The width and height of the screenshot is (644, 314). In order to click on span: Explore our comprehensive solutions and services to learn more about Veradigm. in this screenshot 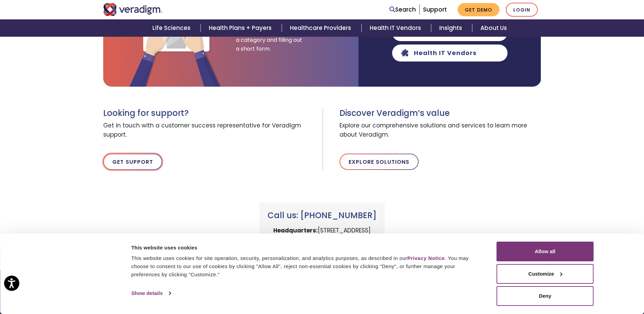, I will do `click(440, 130)`.